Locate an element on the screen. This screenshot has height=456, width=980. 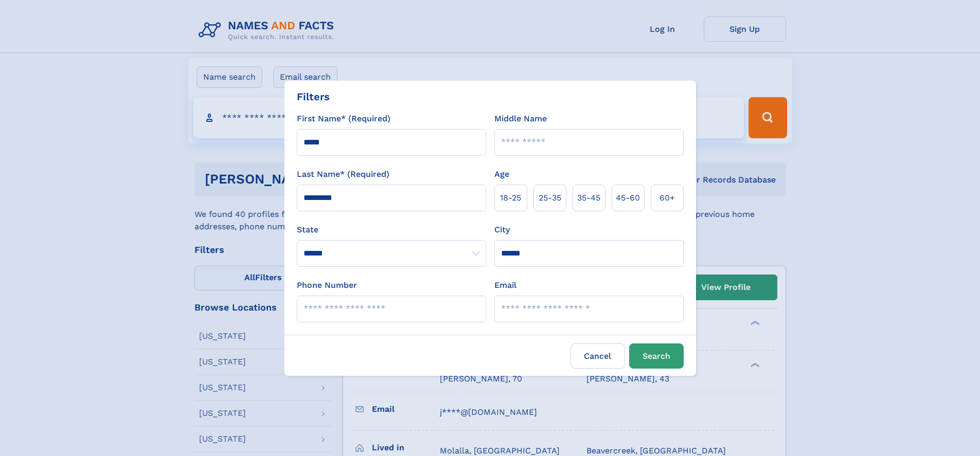
label: Middle Name is located at coordinates (520, 119).